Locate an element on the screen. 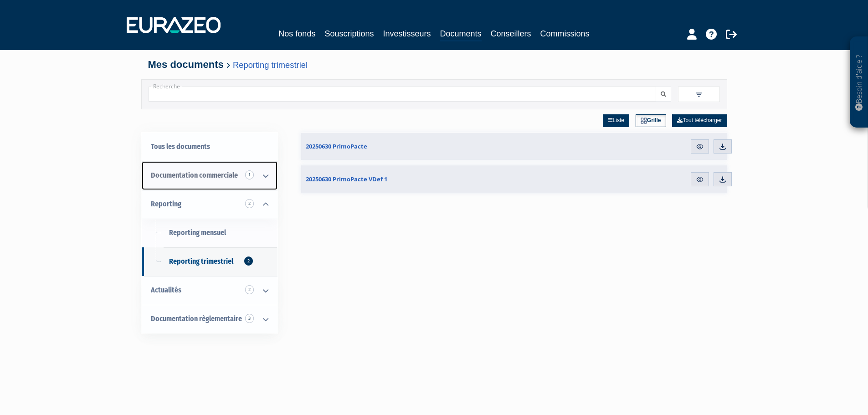  input: Recherche is located at coordinates (403, 94).